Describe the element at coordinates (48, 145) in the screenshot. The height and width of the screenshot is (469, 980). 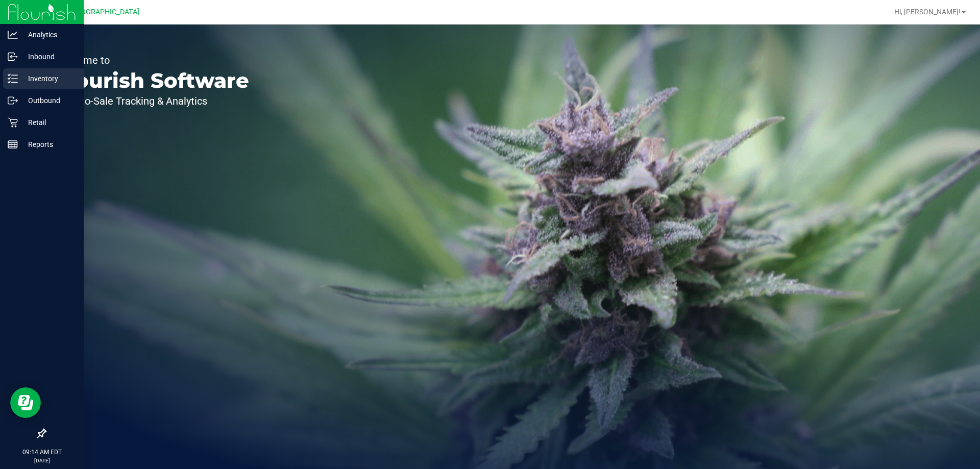
I see `p: Reports` at that location.